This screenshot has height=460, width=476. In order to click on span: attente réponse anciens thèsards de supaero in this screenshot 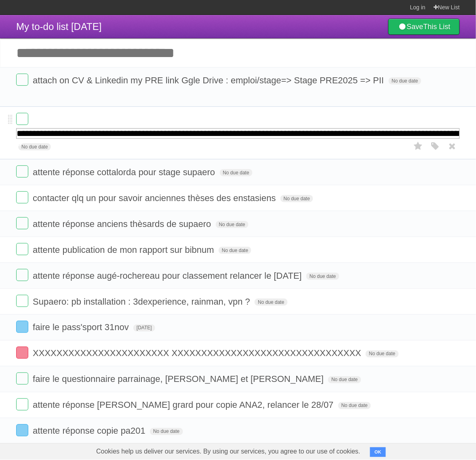, I will do `click(123, 224)`.